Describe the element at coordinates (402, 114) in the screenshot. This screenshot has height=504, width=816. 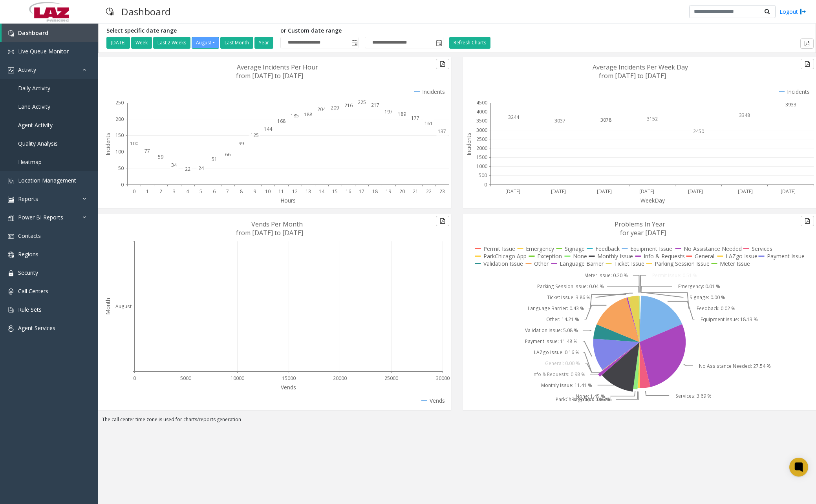
I see `text: 189` at that location.